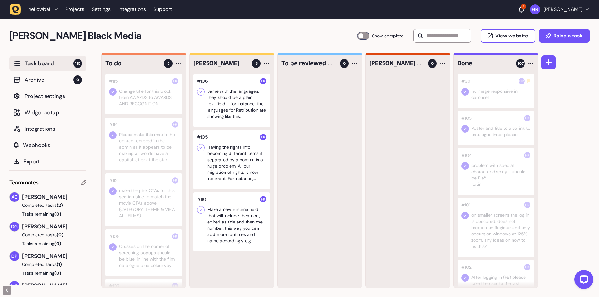  I want to click on div: 5, so click(524, 7).